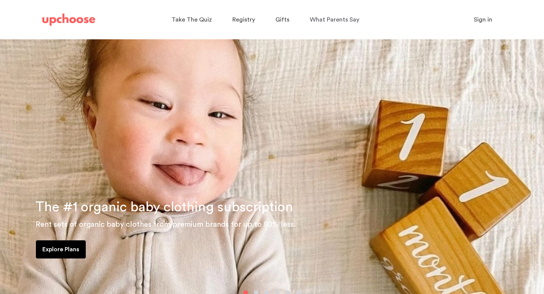 This screenshot has width=544, height=294. What do you see at coordinates (334, 20) in the screenshot?
I see `span: What Parents Say` at bounding box center [334, 20].